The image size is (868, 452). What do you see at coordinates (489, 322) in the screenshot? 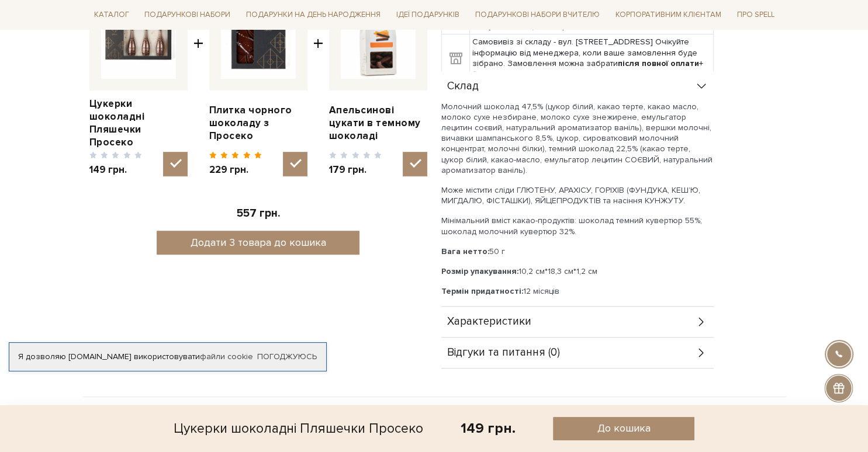
I see `span: Характеристики` at bounding box center [489, 322].